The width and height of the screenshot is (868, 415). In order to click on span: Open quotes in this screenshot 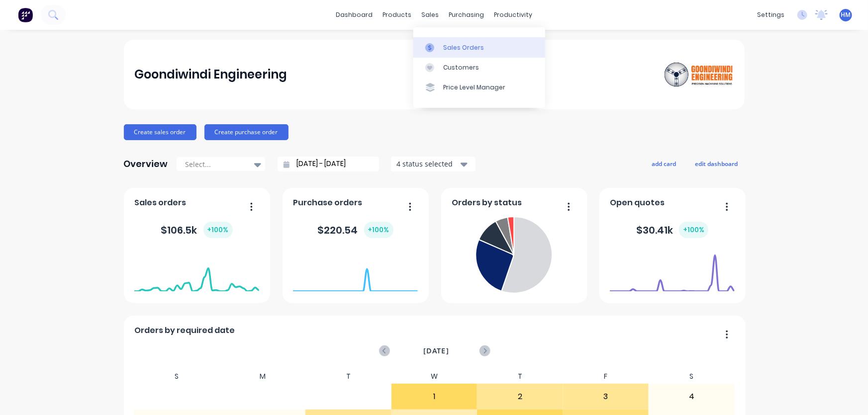, I will do `click(637, 203)`.